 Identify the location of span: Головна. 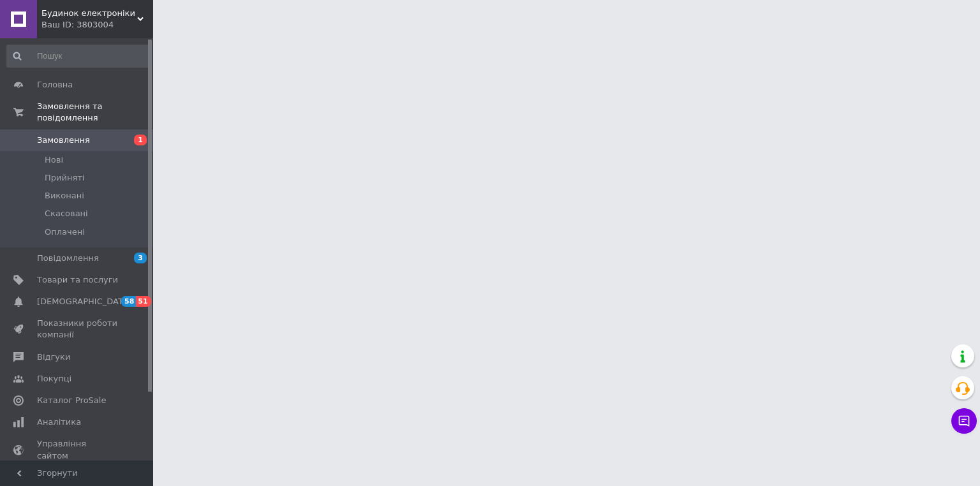
(55, 84).